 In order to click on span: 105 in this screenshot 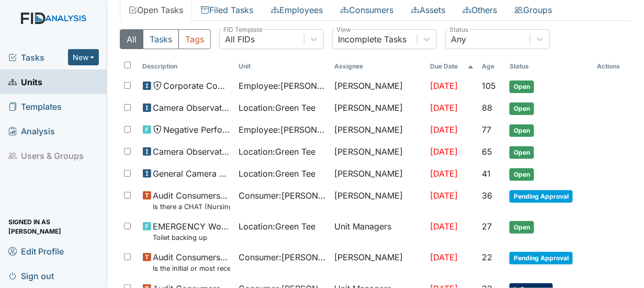, I will do `click(489, 86)`.